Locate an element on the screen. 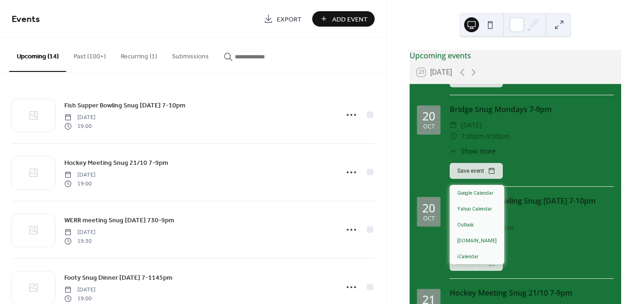  span: Add Event is located at coordinates (350, 19).